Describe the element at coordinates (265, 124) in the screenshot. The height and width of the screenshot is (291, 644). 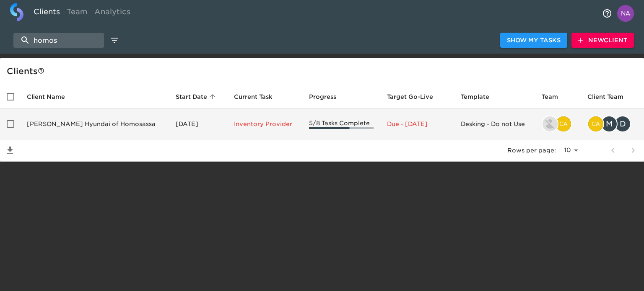
I see `p: Inventory Provider` at that location.